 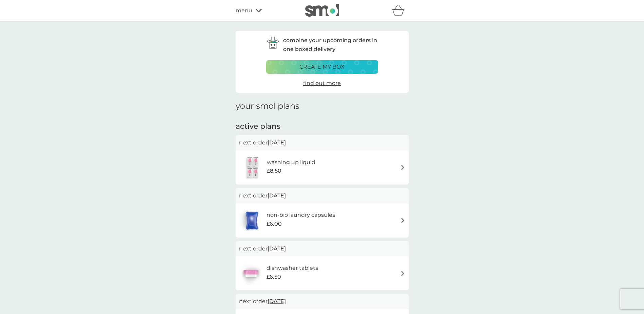 I want to click on img: non-bio laundry capsules, so click(x=252, y=220).